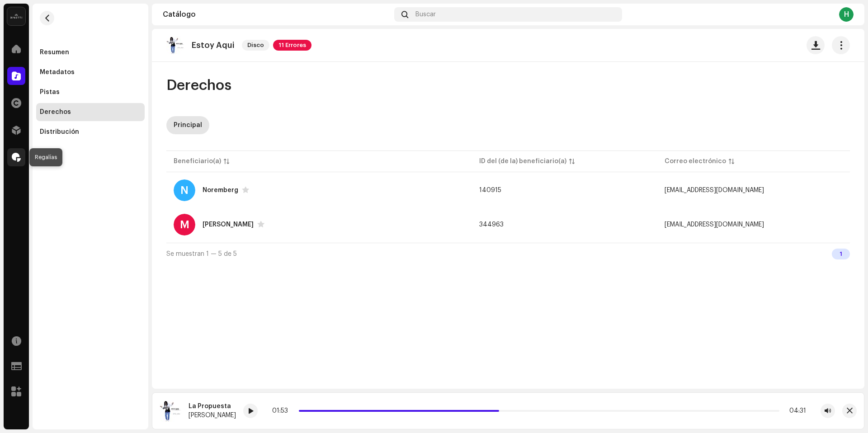 Image resolution: width=868 pixels, height=433 pixels. I want to click on span: 11 Errores, so click(292, 45).